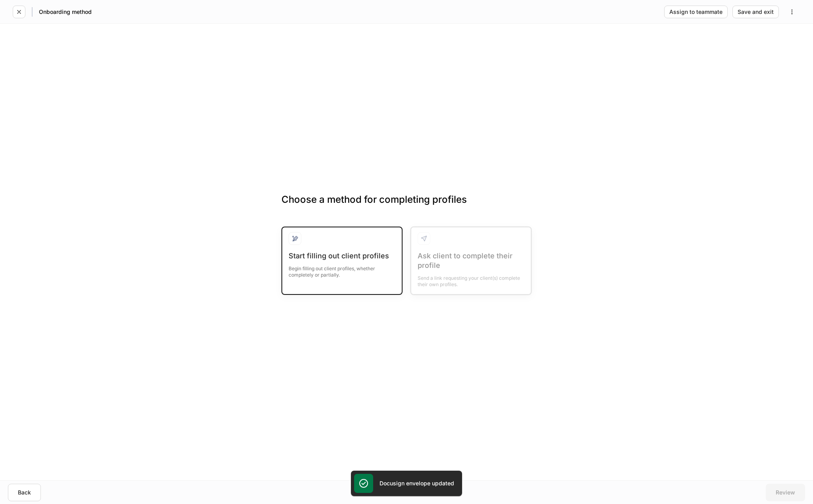 The image size is (813, 504). Describe the element at coordinates (417, 483) in the screenshot. I see `h5: Docusign envelope updated` at that location.